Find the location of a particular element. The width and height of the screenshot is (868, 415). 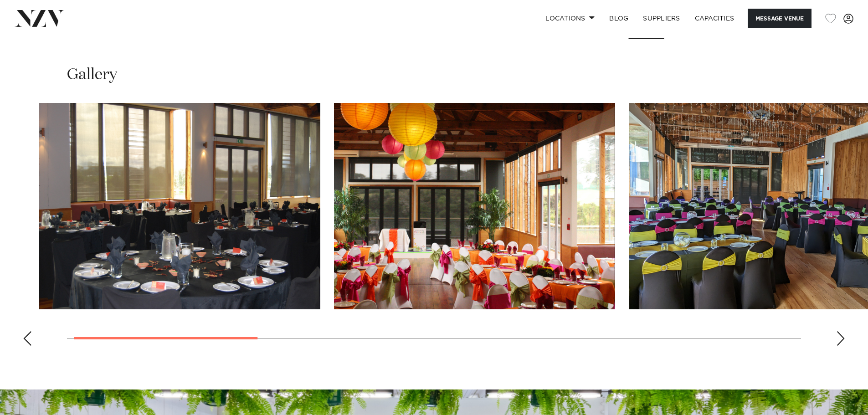

button: Message Venue is located at coordinates (779, 19).